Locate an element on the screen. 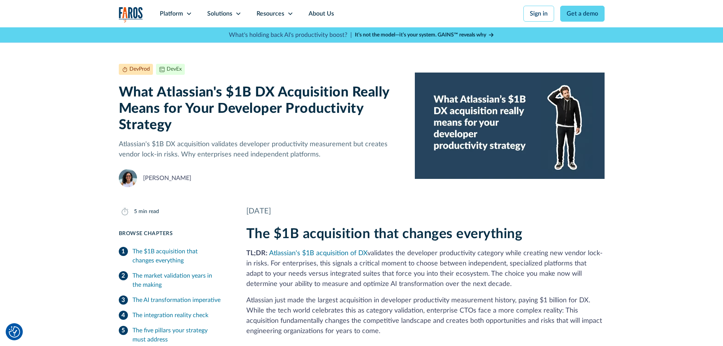 This screenshot has width=723, height=346. strong: The $1B acquisition that changes everything is located at coordinates (385, 234).